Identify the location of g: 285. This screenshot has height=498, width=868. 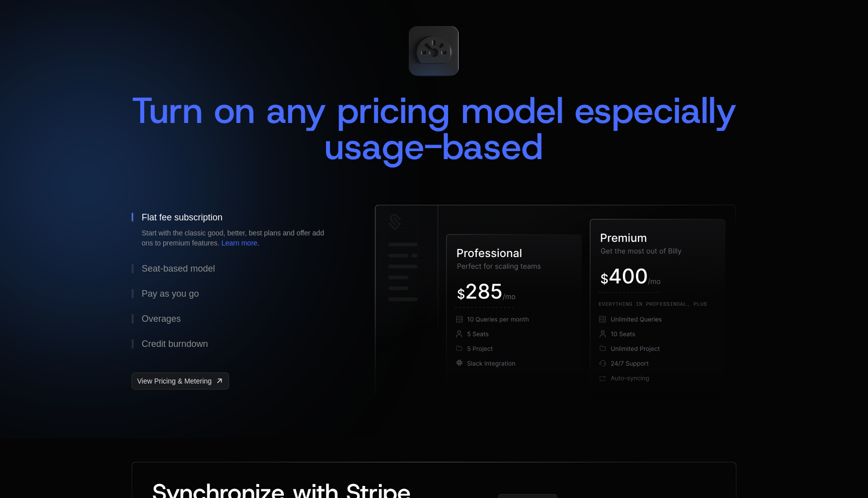
(484, 291).